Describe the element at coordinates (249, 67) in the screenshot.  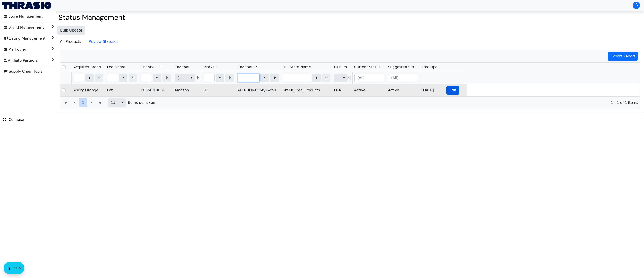
I see `span: Channel SKU` at that location.